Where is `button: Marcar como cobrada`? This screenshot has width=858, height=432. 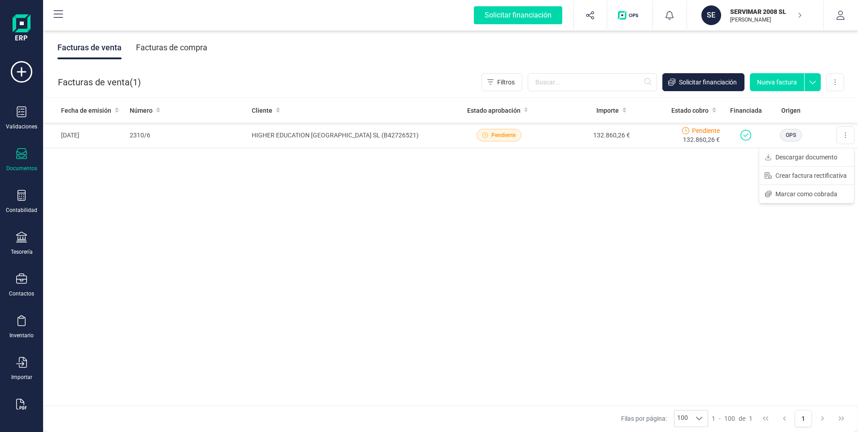
button: Marcar como cobrada is located at coordinates (806, 194).